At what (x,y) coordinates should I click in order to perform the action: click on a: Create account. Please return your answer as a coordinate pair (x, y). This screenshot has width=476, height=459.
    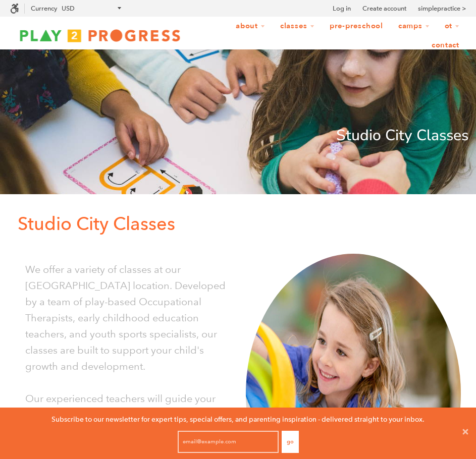
    Looking at the image, I should click on (384, 9).